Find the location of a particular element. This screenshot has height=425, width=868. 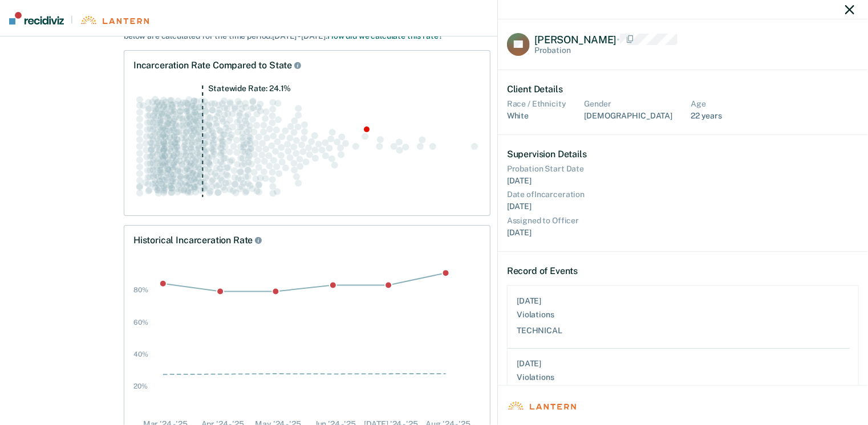

div: Record of Events is located at coordinates (682, 271).